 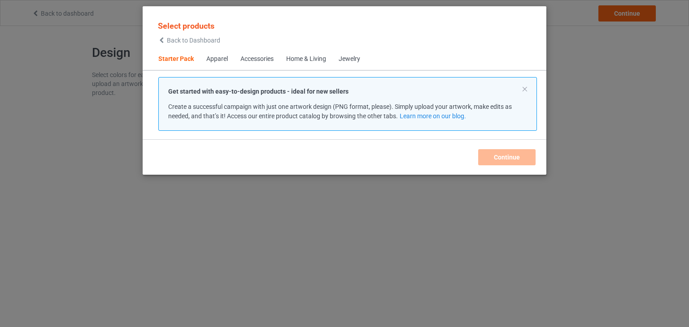 I want to click on strong: Get started with easy-to-design products - ideal for new sellers, so click(x=258, y=92).